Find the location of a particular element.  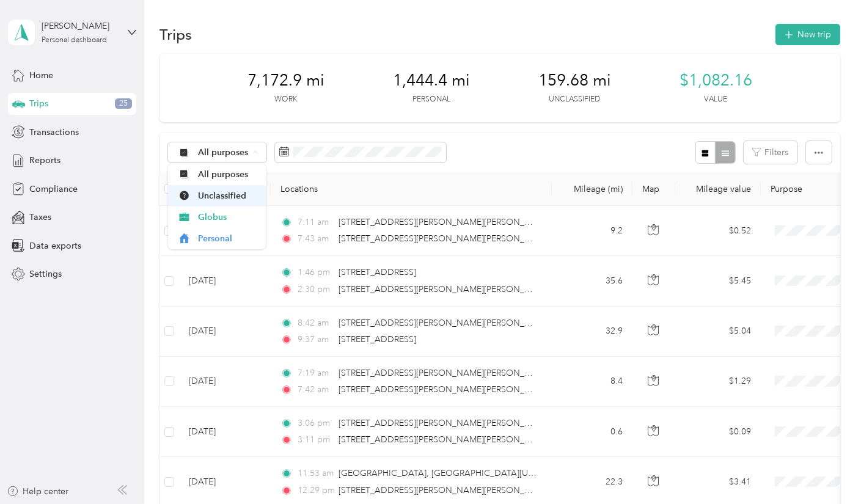

p: Work is located at coordinates (286, 100).